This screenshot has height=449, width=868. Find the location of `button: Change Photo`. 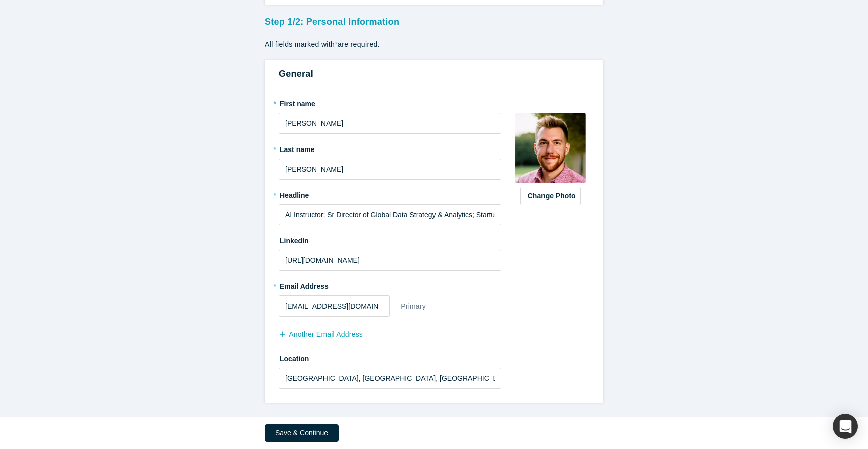

button: Change Photo is located at coordinates (550, 196).